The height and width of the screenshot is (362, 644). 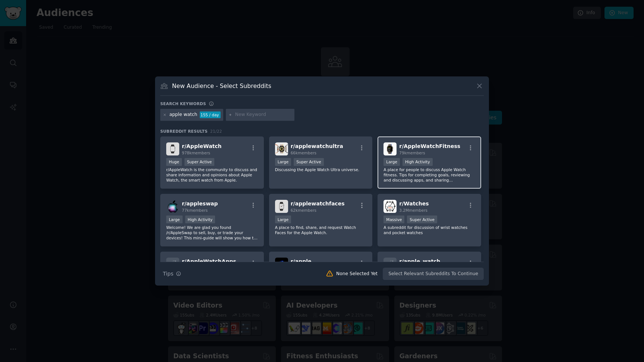 I want to click on img: Watches, so click(x=390, y=206).